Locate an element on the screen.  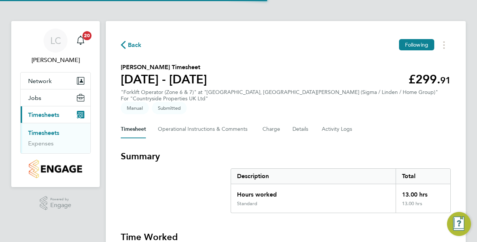
span: Lee Cole is located at coordinates (56, 60).